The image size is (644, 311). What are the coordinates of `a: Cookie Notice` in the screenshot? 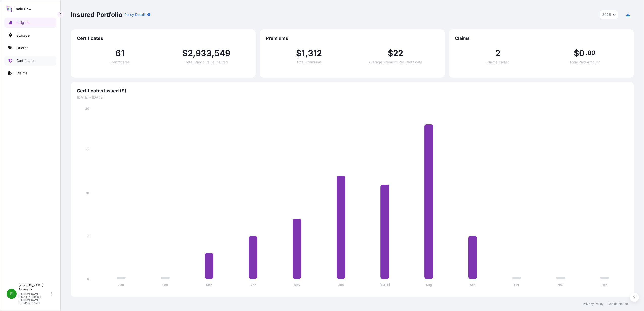 It's located at (618, 304).